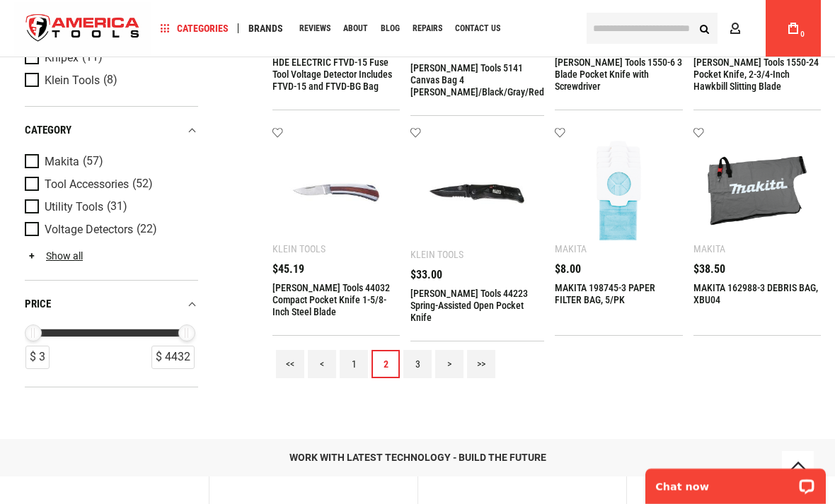 The height and width of the screenshot is (504, 835). What do you see at coordinates (426, 275) in the screenshot?
I see `span: $33.00` at bounding box center [426, 275].